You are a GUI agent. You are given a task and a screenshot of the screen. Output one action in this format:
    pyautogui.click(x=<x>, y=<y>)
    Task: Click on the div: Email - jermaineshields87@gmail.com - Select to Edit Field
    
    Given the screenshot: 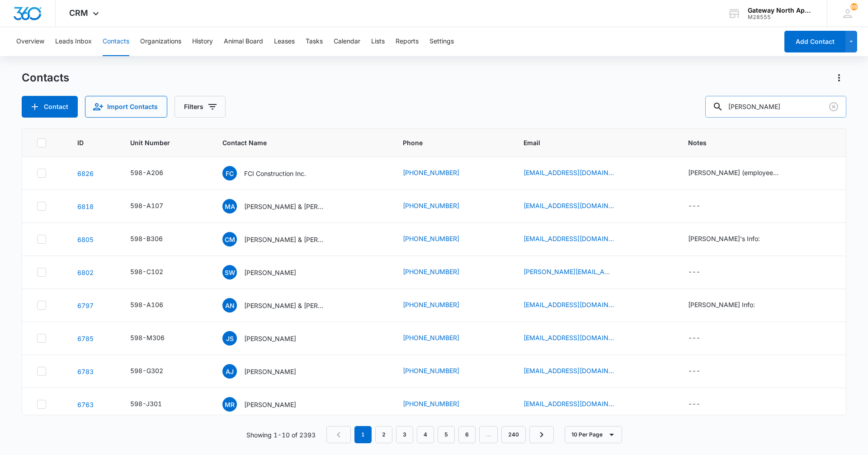 What is the action you would take?
    pyautogui.click(x=577, y=338)
    